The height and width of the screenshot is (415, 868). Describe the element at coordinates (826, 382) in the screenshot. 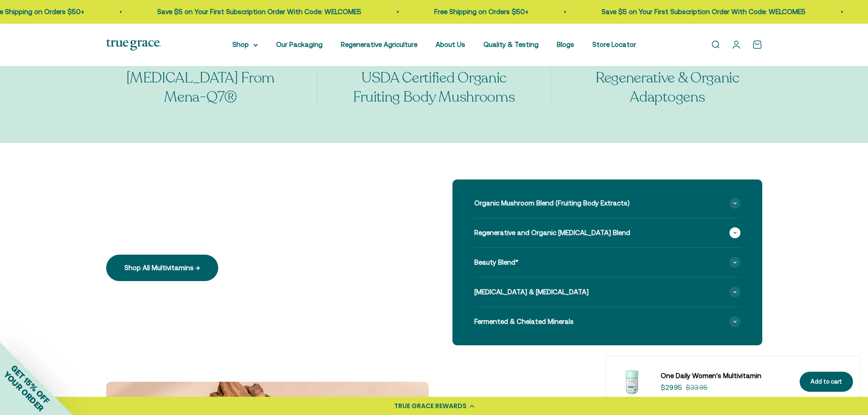

I see `button: Add to cart` at that location.